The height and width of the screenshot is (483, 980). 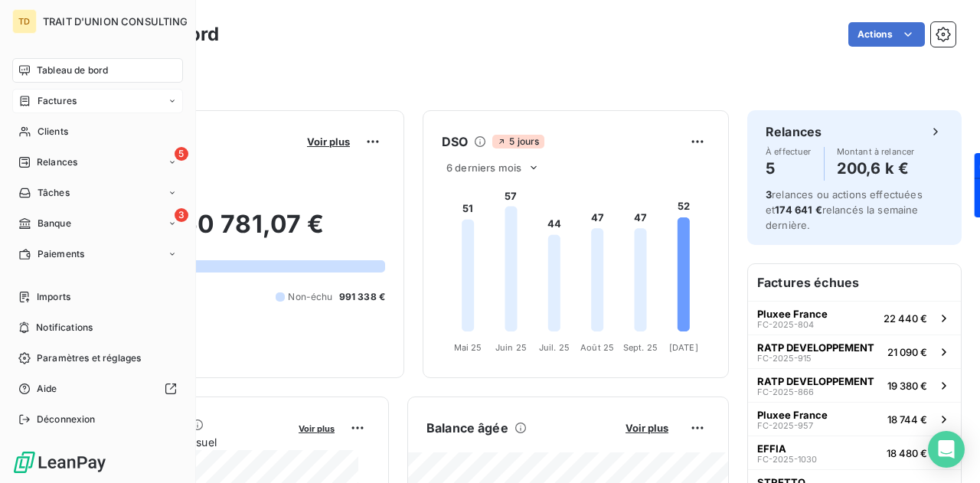 I want to click on span: 22 440 €, so click(x=905, y=318).